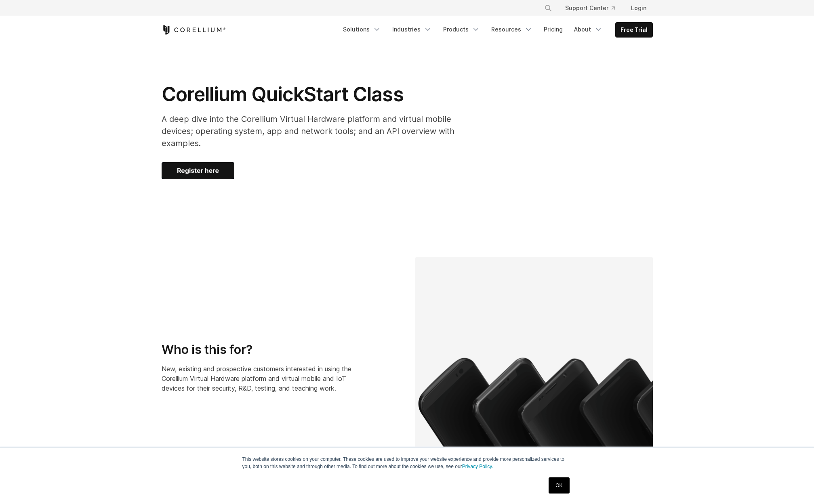 The width and height of the screenshot is (814, 504). What do you see at coordinates (588, 29) in the screenshot?
I see `a: About` at bounding box center [588, 29].